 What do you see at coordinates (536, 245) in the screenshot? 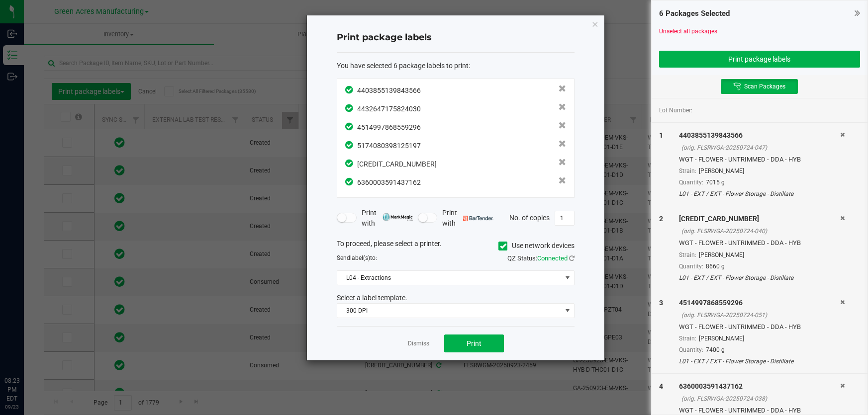
I see `label: Use network devices` at bounding box center [536, 245].